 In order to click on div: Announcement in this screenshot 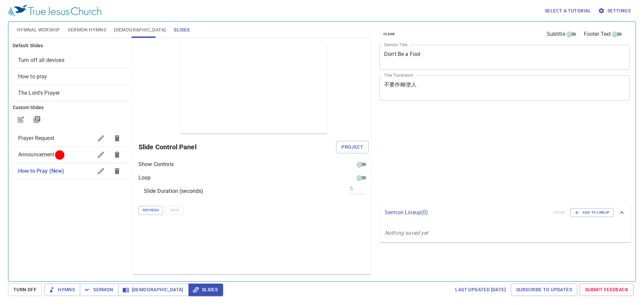, I will do `click(72, 155)`.